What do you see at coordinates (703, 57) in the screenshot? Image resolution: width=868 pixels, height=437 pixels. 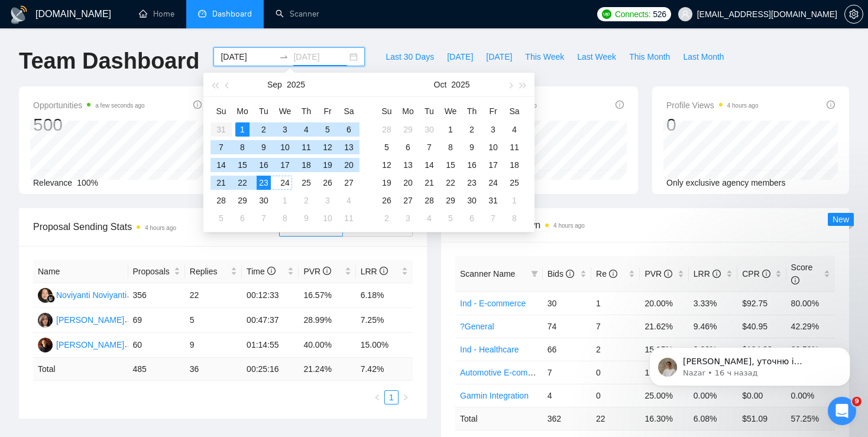 I see `span: Last Month` at bounding box center [703, 57].